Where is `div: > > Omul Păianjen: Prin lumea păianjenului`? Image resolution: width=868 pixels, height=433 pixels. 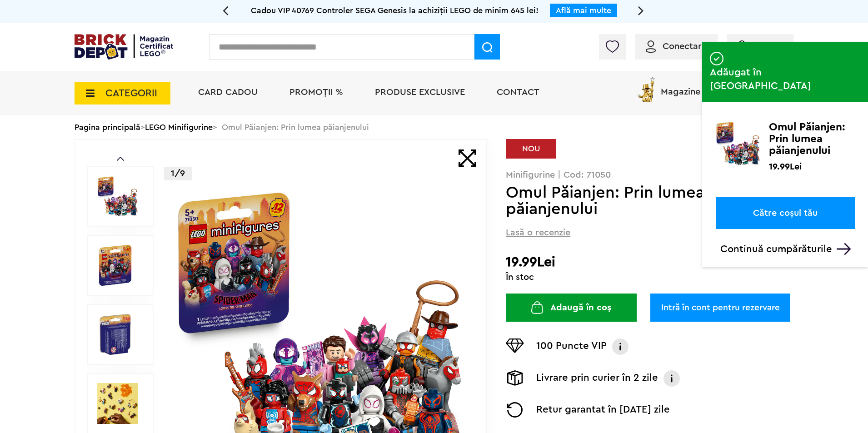
div: > > Omul Păianjen: Prin lumea păianjenului is located at coordinates (434, 127).